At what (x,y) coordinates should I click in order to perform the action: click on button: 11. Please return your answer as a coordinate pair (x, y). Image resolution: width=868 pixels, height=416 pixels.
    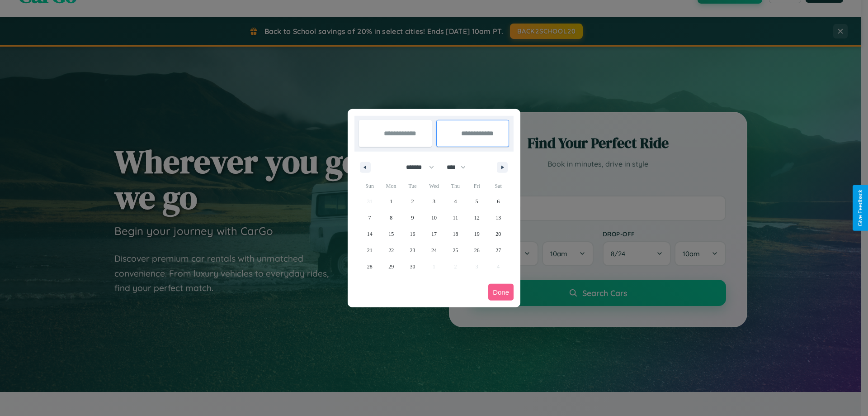
    Looking at the image, I should click on (456, 217).